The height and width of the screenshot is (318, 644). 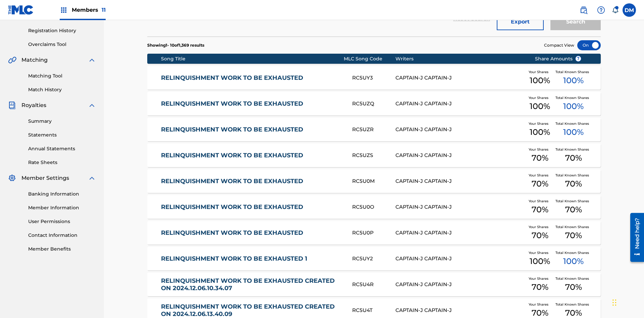 I want to click on span: Members, so click(x=89, y=10).